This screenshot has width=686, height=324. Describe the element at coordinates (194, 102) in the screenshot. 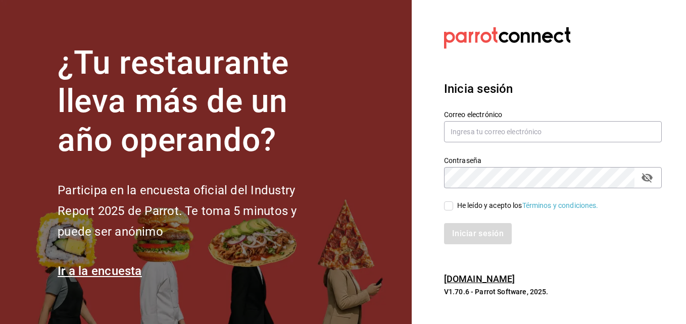

I see `h1: ¿Tu restaurante lleva más de un año operando?` at that location.